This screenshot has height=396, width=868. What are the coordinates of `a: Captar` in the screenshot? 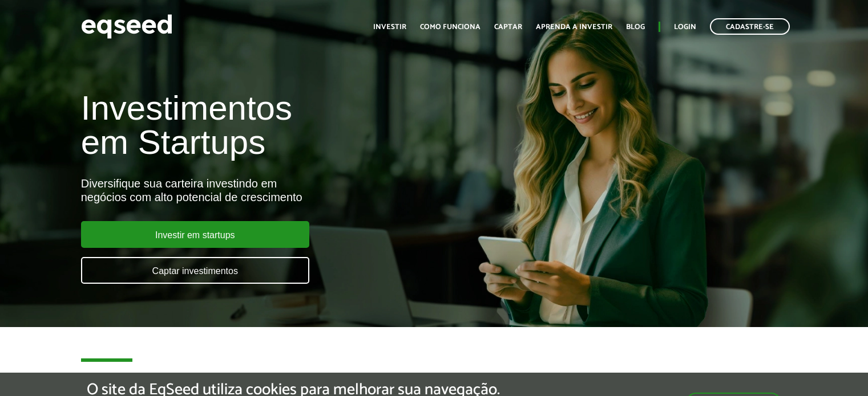 It's located at (508, 27).